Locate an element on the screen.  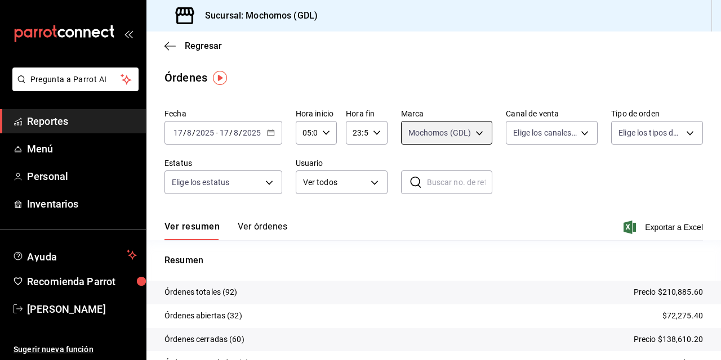
div: Órdenes is located at coordinates (186, 78).